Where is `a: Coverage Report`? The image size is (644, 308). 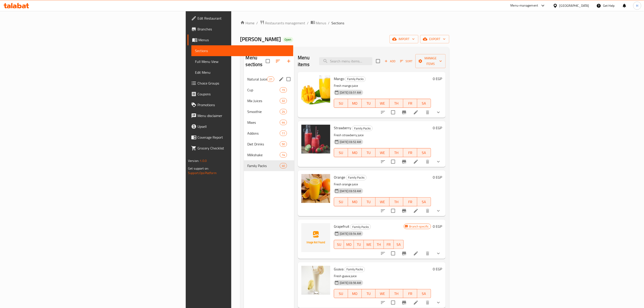
a: Coverage Report is located at coordinates (240, 137).